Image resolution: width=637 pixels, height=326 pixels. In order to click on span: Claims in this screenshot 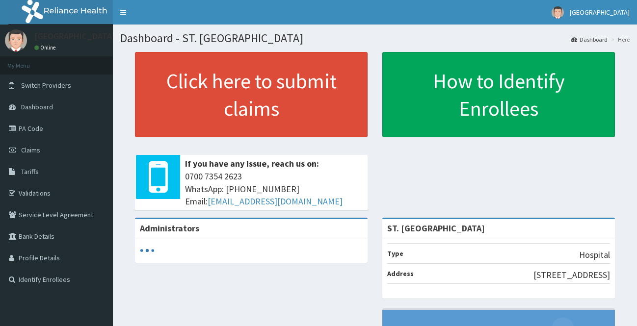, I will do `click(30, 150)`.